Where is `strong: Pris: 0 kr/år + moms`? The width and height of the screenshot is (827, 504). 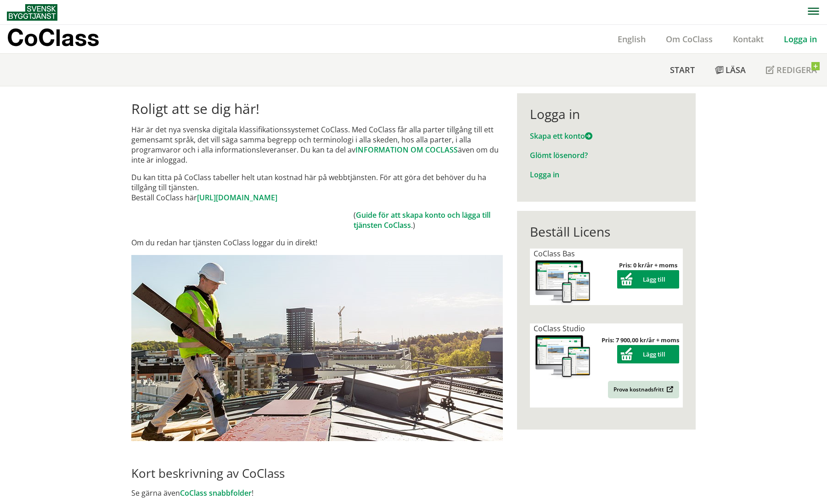
strong: Pris: 0 kr/år + moms is located at coordinates (648, 265).